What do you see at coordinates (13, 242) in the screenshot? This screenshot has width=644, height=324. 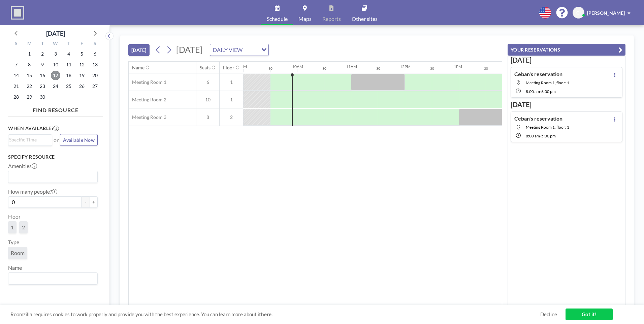 I see `label: Type` at bounding box center [13, 242].